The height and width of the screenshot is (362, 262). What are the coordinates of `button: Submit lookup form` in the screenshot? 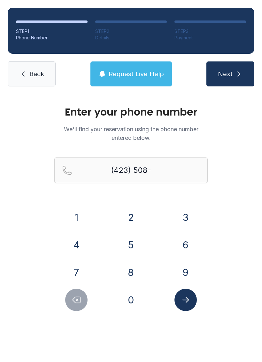 It's located at (186, 300).